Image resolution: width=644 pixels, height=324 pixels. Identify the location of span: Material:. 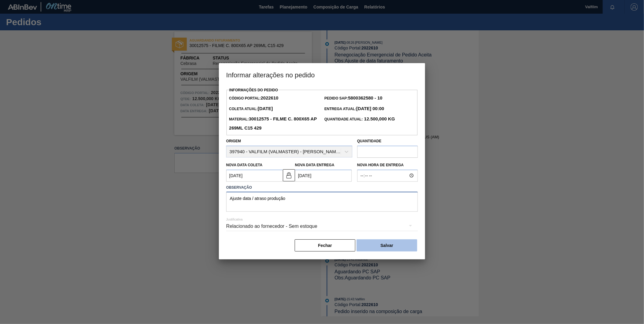
(272, 124).